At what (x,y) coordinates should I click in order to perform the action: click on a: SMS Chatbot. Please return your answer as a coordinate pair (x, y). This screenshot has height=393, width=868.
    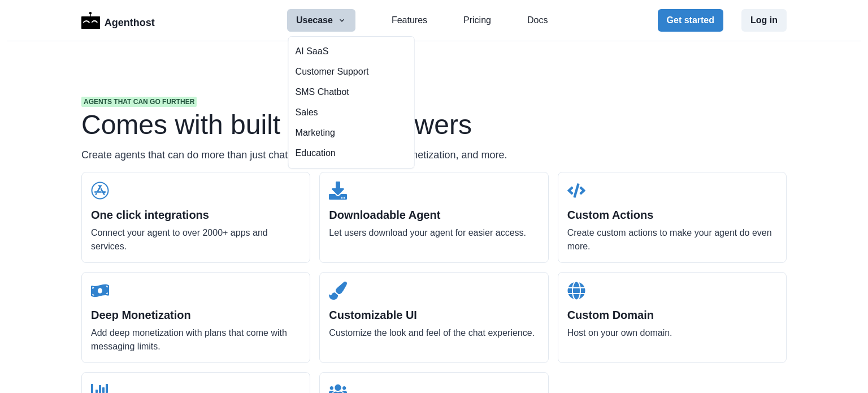
    Looking at the image, I should click on (352, 92).